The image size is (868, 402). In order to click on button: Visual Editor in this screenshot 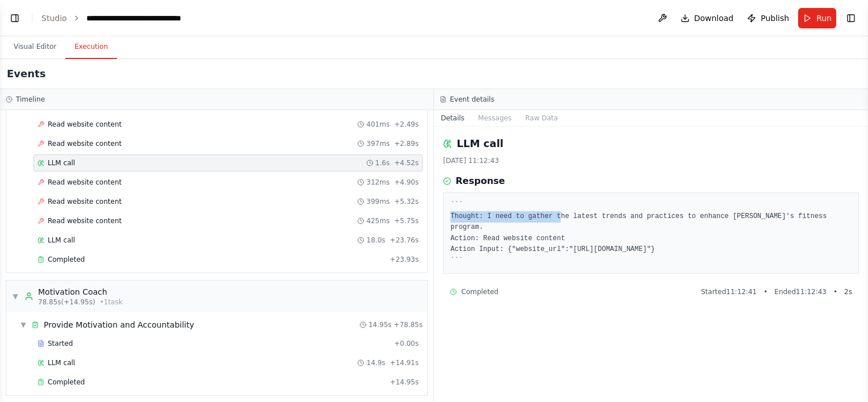, I will do `click(35, 47)`.